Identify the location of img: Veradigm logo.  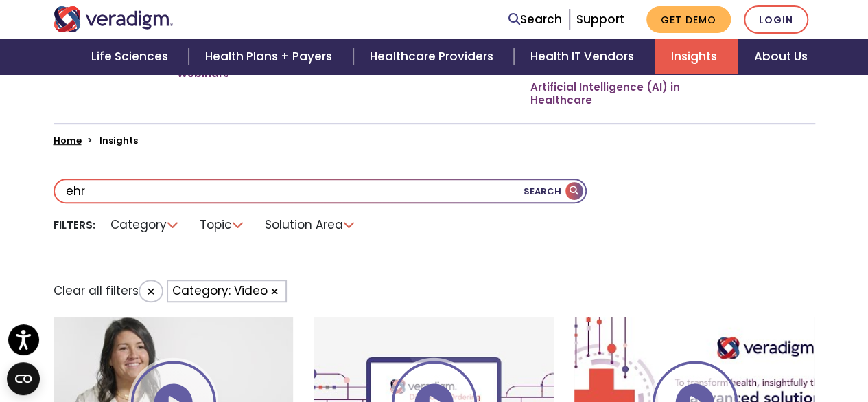
(113, 19).